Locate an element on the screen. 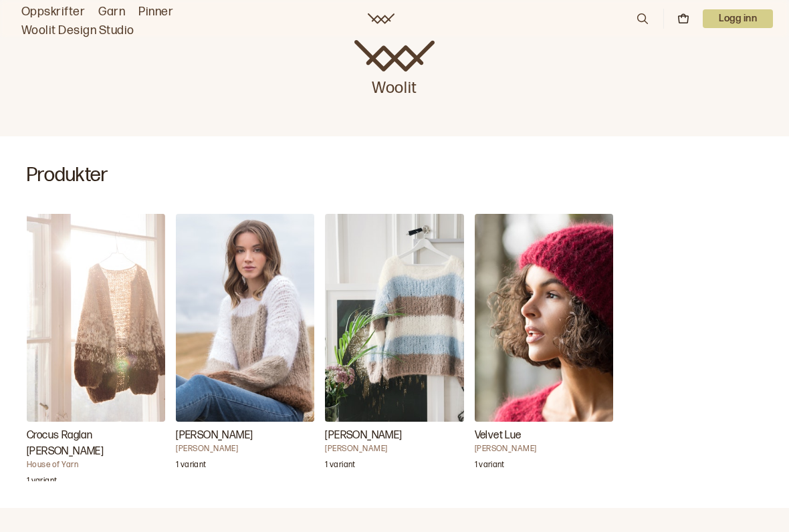  h4: House of Yarn is located at coordinates (95, 465).